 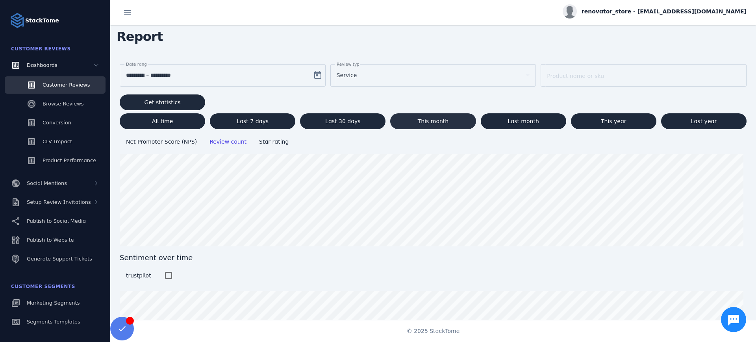 What do you see at coordinates (318, 75) in the screenshot?
I see `button: Open calendar` at bounding box center [318, 75].